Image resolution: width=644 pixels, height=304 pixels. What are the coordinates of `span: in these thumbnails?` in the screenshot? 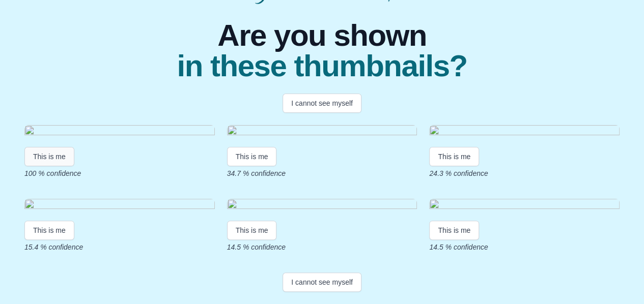 It's located at (321, 66).